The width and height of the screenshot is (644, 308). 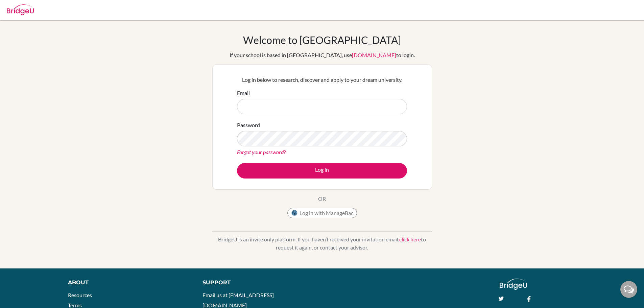 What do you see at coordinates (322, 213) in the screenshot?
I see `button: Log in with ManageBac` at bounding box center [322, 213].